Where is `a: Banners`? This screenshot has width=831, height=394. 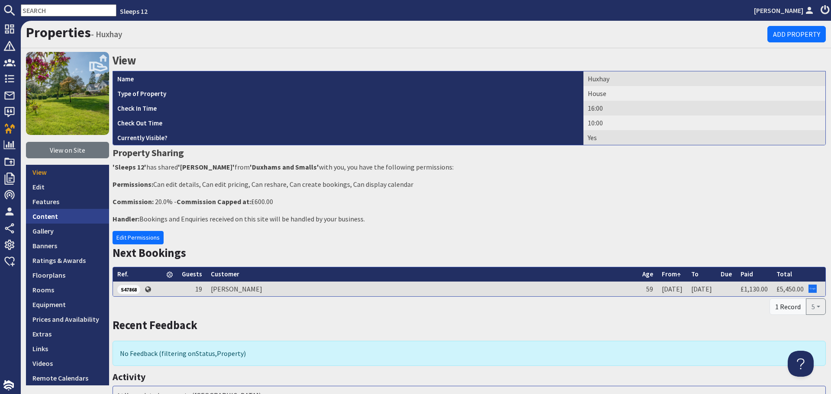 a: Banners is located at coordinates (68, 246).